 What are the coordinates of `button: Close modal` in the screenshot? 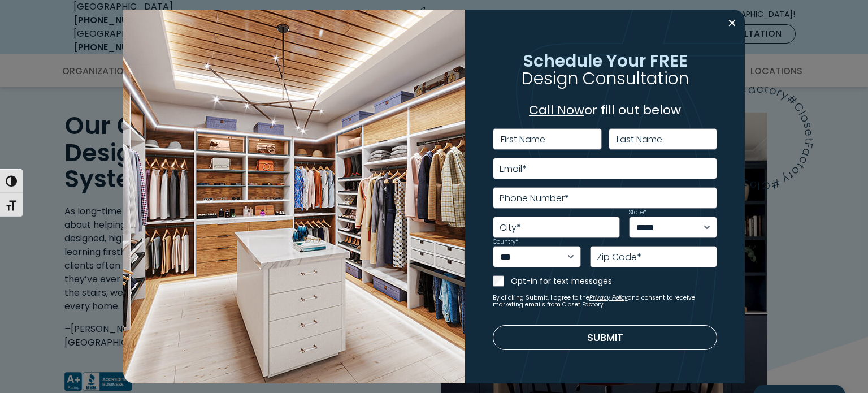 It's located at (732, 23).